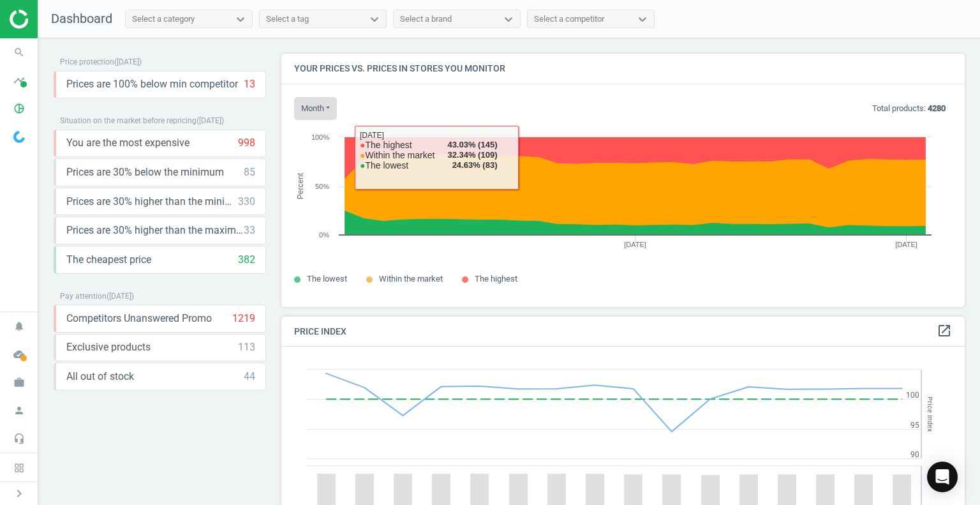  What do you see at coordinates (942, 477) in the screenshot?
I see `div: Open Intercom Messenger` at bounding box center [942, 477].